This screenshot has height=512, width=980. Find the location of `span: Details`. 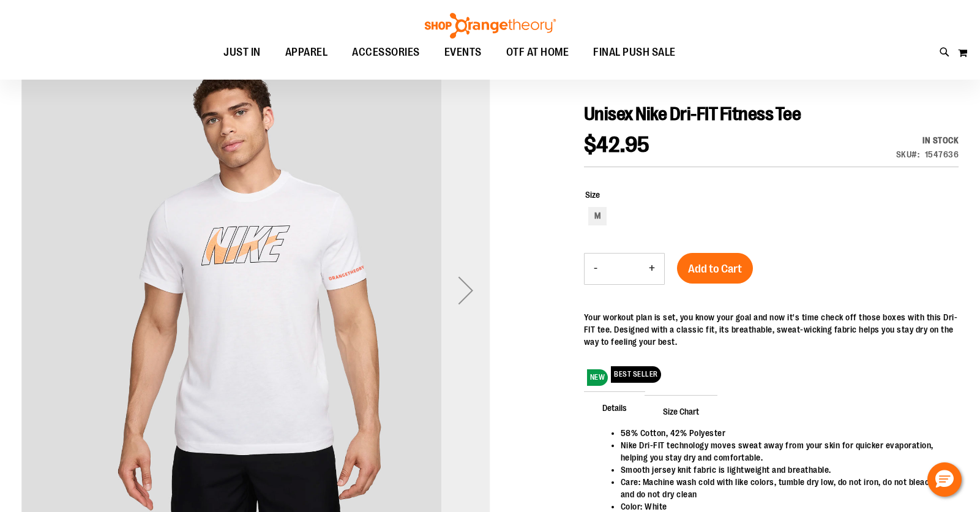

span: Details is located at coordinates (614, 407).